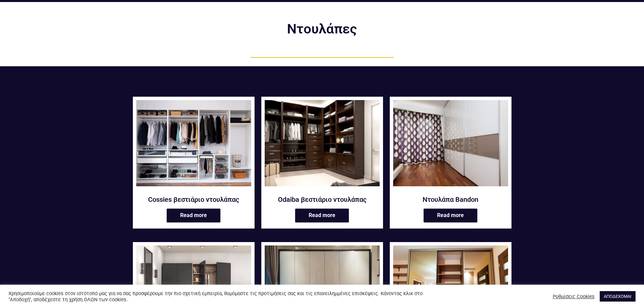 This screenshot has width=644, height=308. Describe the element at coordinates (450, 215) in the screenshot. I see `a: Read more about “Ντουλάπα Bandon”` at that location.